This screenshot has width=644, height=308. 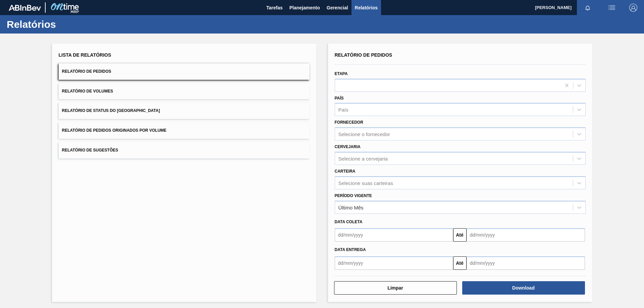 I want to click on div: Último Mês, so click(x=350, y=207).